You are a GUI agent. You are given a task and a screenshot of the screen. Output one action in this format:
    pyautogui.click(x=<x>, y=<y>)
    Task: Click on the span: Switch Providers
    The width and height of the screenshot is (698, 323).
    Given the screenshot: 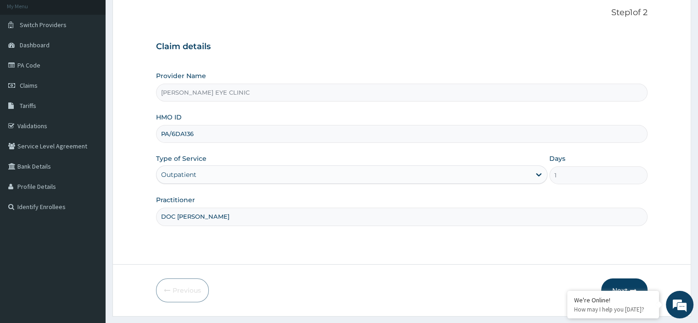 What is the action you would take?
    pyautogui.click(x=43, y=25)
    